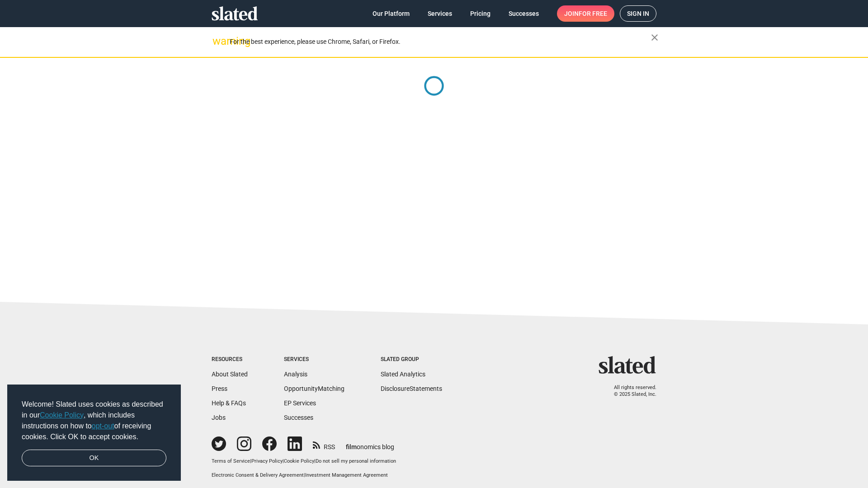  Describe the element at coordinates (314, 360) in the screenshot. I see `div: Services` at that location.